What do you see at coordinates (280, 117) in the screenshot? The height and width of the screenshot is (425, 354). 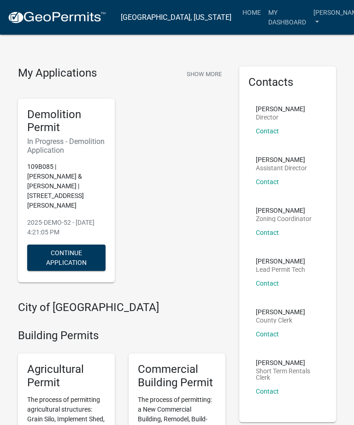 I see `p: Director` at bounding box center [280, 117].